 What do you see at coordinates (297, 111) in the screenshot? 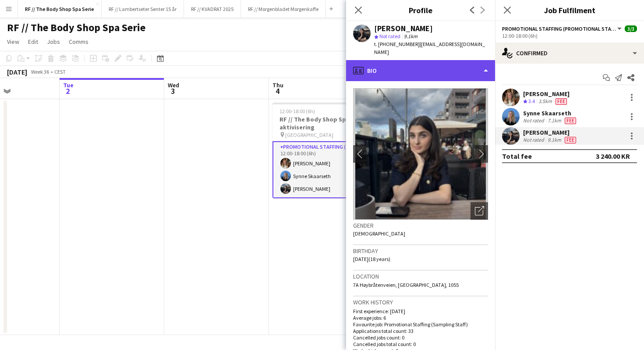
I see `span: 12:00-18:00 (6h)` at bounding box center [297, 111].